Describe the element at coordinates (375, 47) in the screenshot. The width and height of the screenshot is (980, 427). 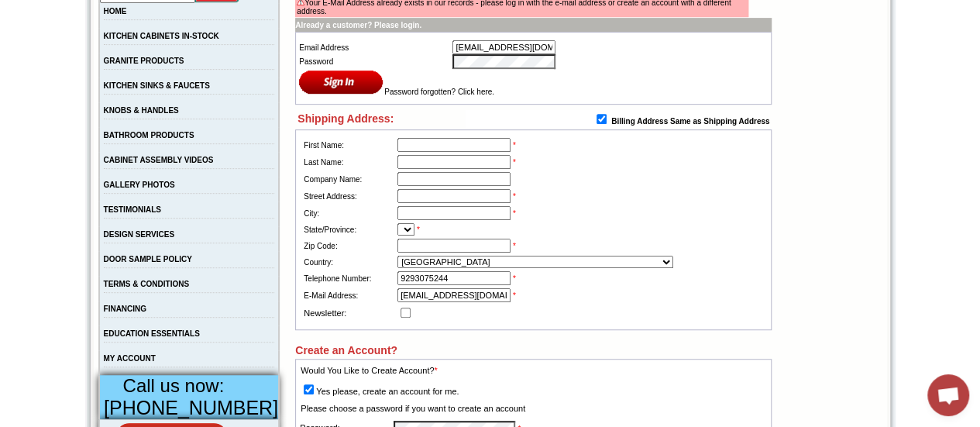
I see `td: Email Address` at that location.